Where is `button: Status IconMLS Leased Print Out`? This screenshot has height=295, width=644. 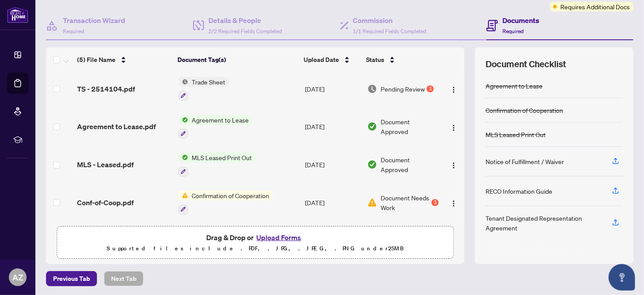
button: Status IconMLS Leased Print Out is located at coordinates (217, 165).